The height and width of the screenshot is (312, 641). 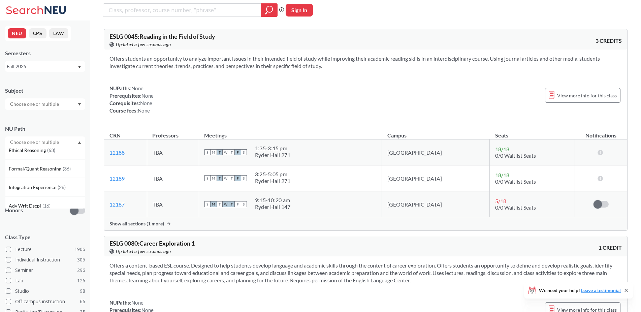 I want to click on span: 305, so click(x=81, y=260).